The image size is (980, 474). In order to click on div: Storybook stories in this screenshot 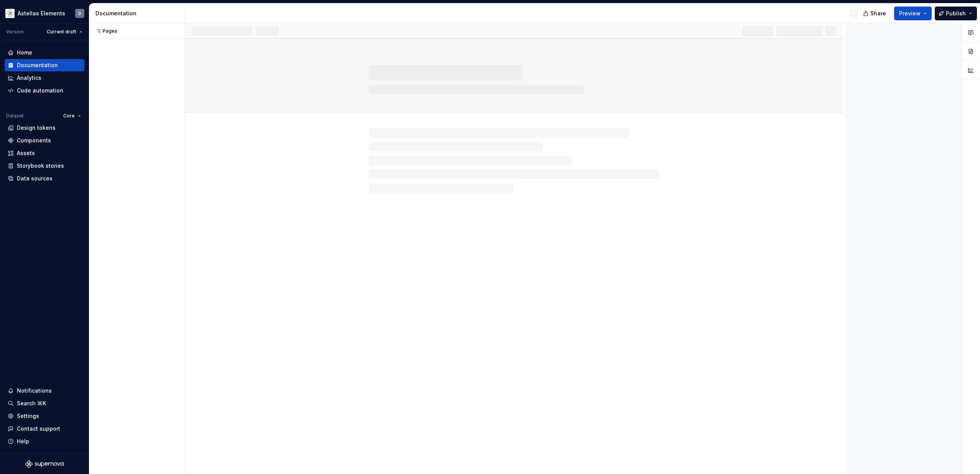, I will do `click(41, 166)`.